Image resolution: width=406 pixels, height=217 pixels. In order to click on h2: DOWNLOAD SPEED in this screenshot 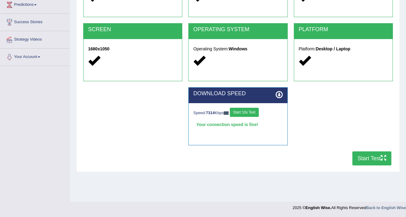, I will do `click(238, 94)`.